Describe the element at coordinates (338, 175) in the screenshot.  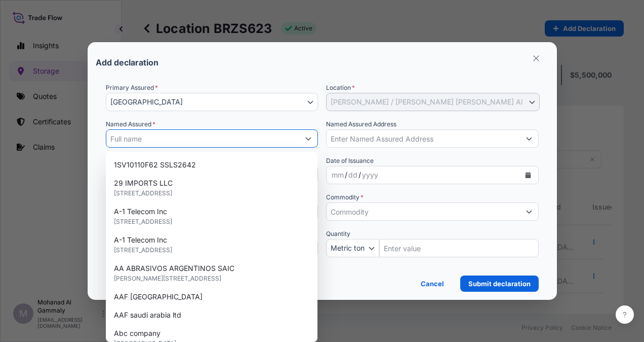
I see `div: month,` at that location.